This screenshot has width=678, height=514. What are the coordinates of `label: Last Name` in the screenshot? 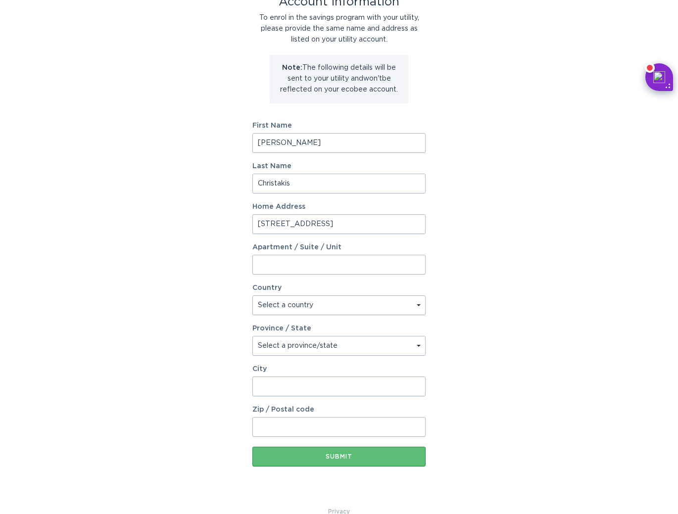 It's located at (339, 166).